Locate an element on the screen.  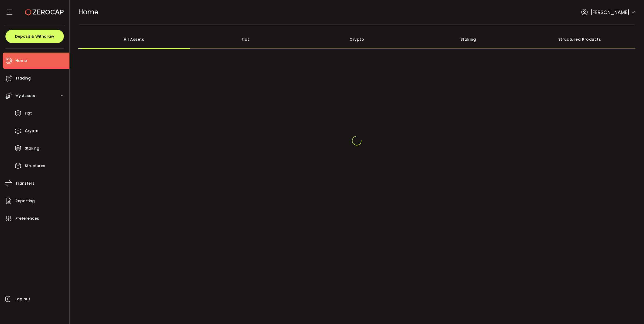
span: Deposit & Withdraw is located at coordinates (34, 37).